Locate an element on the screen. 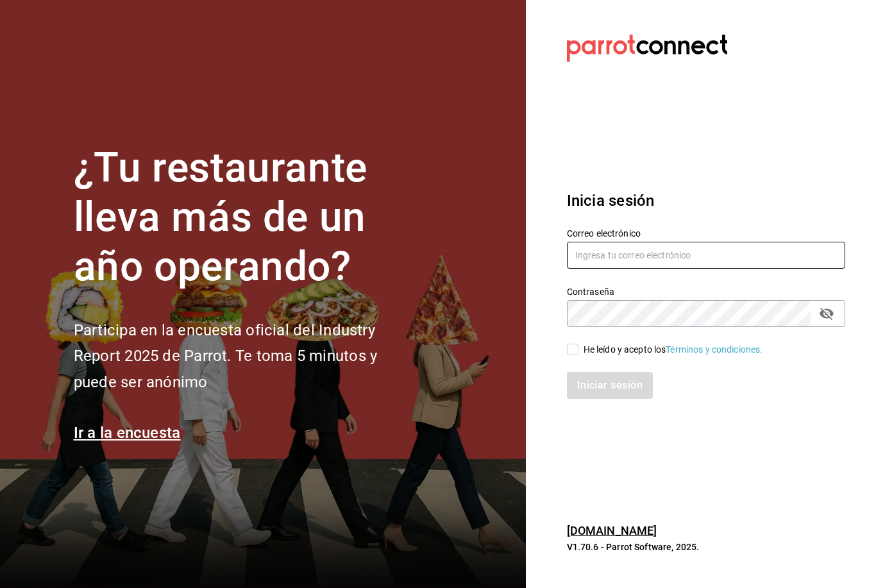 Image resolution: width=876 pixels, height=588 pixels. h3: Inicia sesión is located at coordinates (706, 201).